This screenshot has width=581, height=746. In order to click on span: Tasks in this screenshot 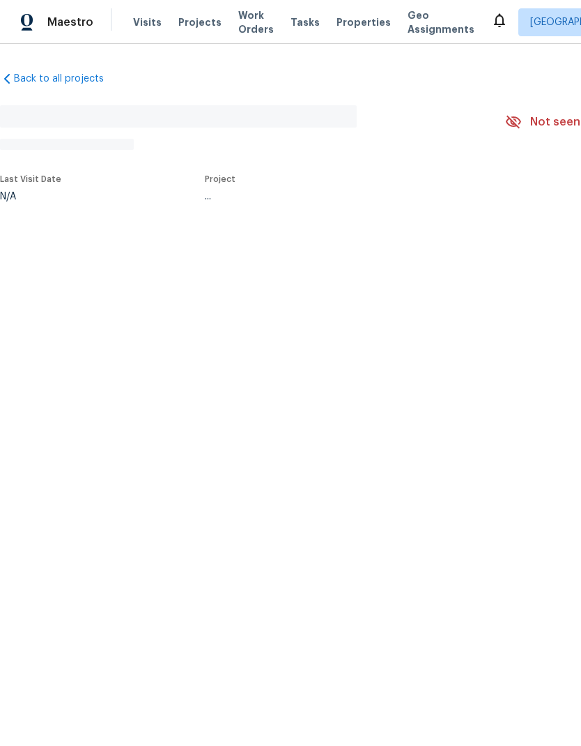, I will do `click(305, 22)`.